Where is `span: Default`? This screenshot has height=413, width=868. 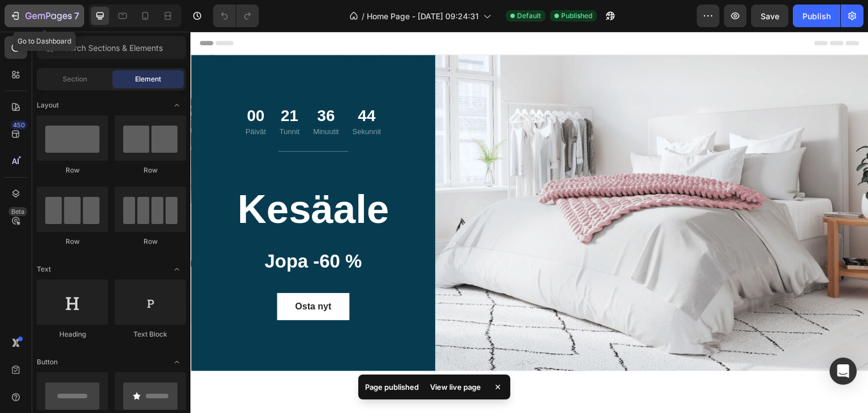 span: Default is located at coordinates (529, 16).